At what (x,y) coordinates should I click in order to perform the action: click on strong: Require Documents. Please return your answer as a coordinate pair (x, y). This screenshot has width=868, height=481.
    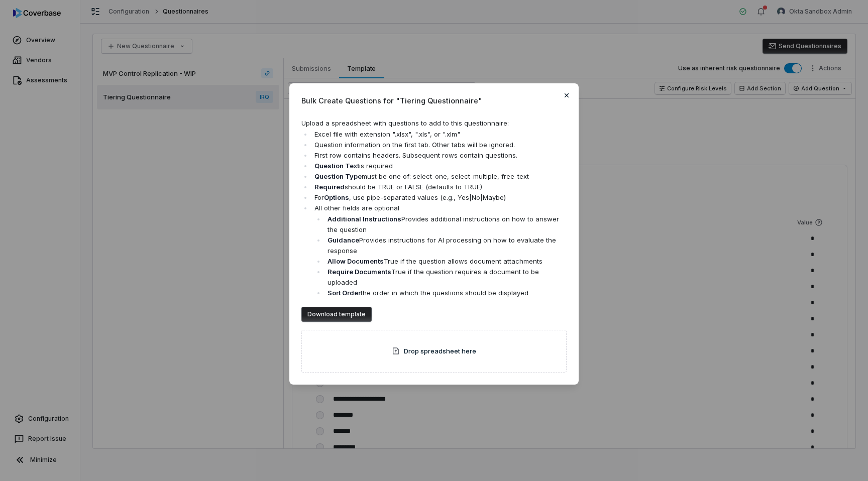
    Looking at the image, I should click on (359, 272).